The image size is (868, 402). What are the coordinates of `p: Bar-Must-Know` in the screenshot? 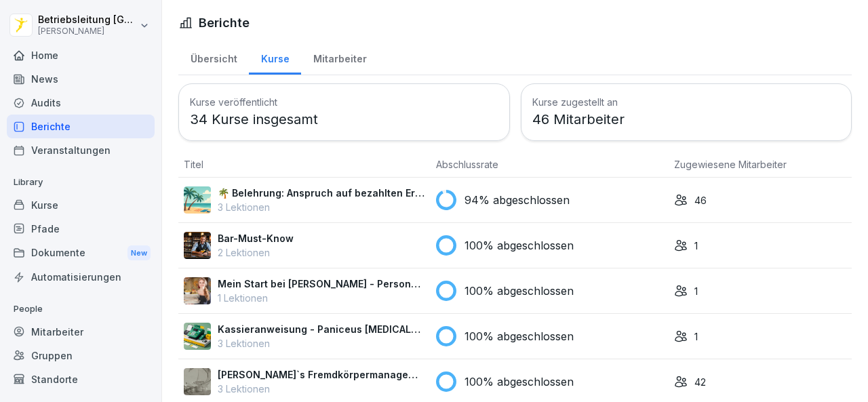 It's located at (256, 238).